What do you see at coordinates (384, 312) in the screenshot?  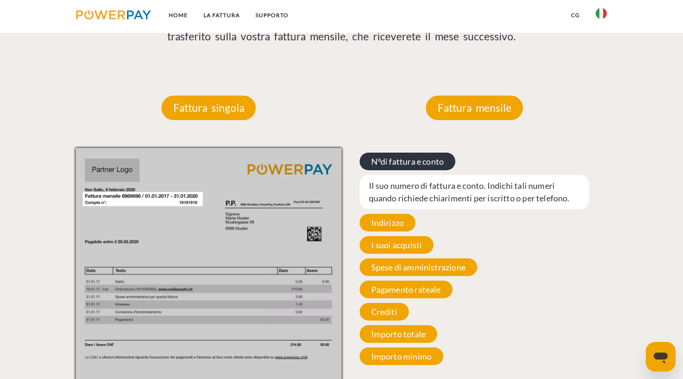 I see `span: Crediti` at bounding box center [384, 312].